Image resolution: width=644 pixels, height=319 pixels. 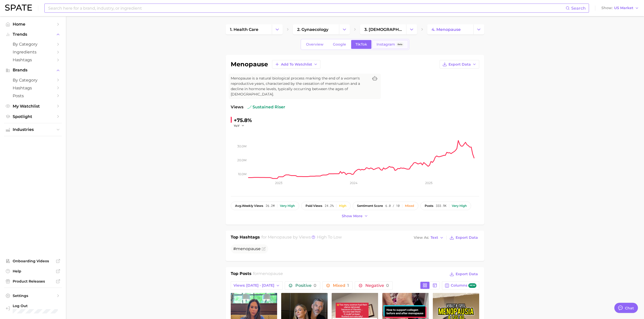 What do you see at coordinates (265, 206) in the screenshot?
I see `button: avg.weekly views26.2mVery high` at bounding box center [265, 206].